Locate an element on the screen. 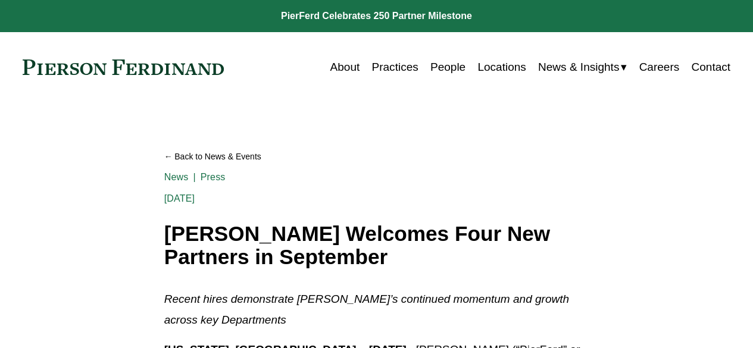  a: Practices is located at coordinates (395, 67).